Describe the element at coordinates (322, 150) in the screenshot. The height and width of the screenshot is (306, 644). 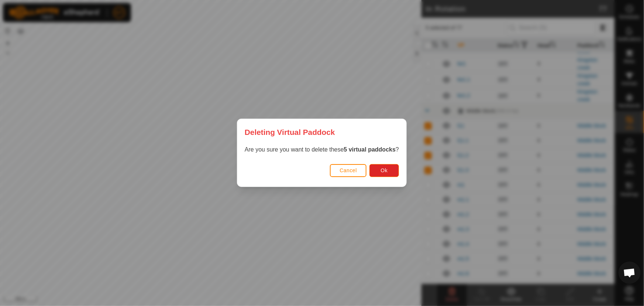
I see `span: Are you sure you want to delete these ?` at that location.